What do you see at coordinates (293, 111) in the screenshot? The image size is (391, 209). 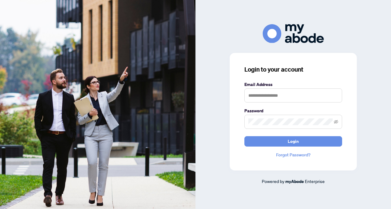 I see `label: Password` at bounding box center [293, 111].